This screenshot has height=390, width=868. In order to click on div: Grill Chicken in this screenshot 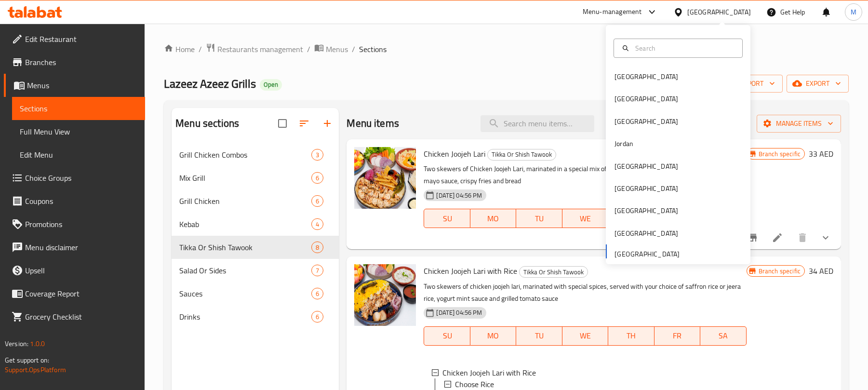, I will do `click(245, 201)`.